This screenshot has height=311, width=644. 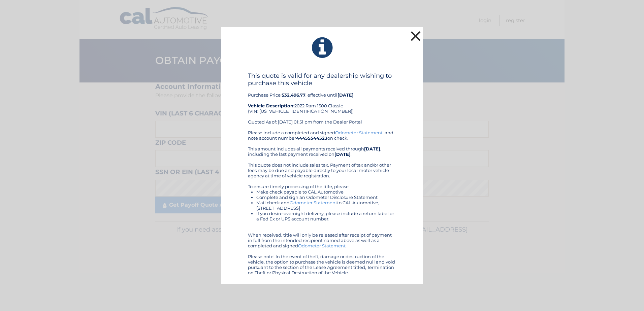 I want to click on li: If you desire overnight delivery, please include a return label or a Fed Ex or UPS account number., so click(x=326, y=216).